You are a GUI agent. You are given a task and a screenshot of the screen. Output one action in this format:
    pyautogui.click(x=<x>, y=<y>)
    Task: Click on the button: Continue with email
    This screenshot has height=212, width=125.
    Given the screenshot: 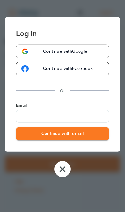 What is the action you would take?
    pyautogui.click(x=62, y=134)
    